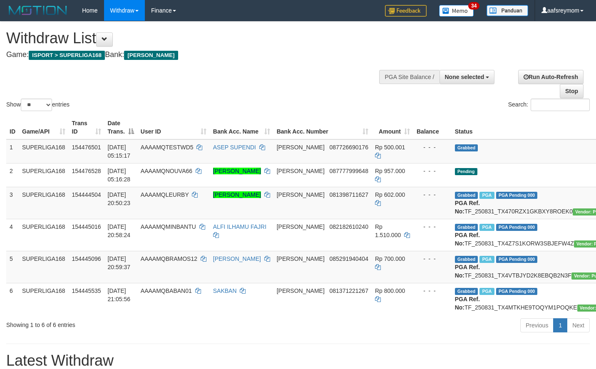 The image size is (596, 369). I want to click on a: Next, so click(578, 326).